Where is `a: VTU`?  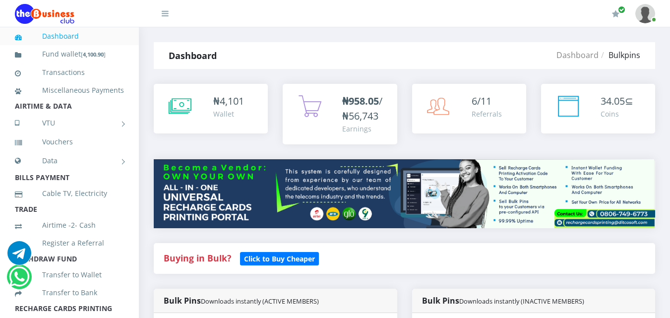
a: VTU is located at coordinates (69, 123).